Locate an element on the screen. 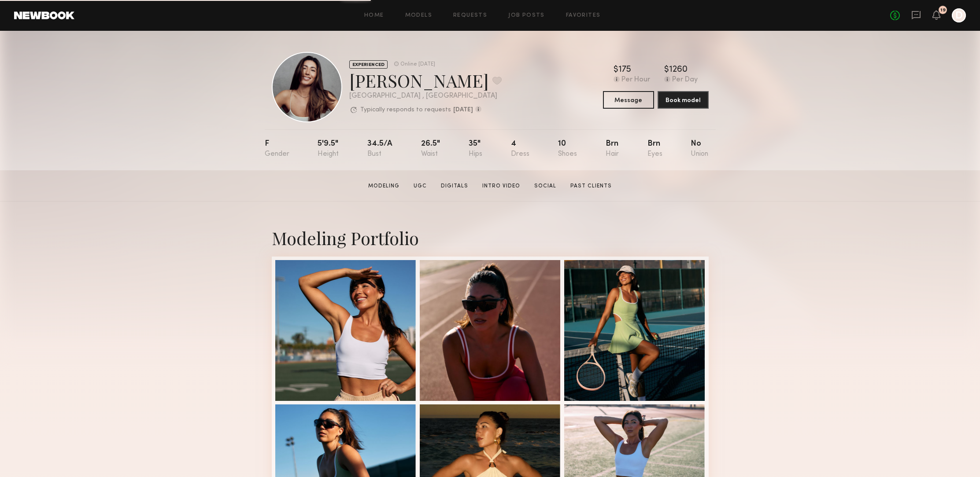 This screenshot has height=477, width=980. a: Intro Video is located at coordinates (501, 186).